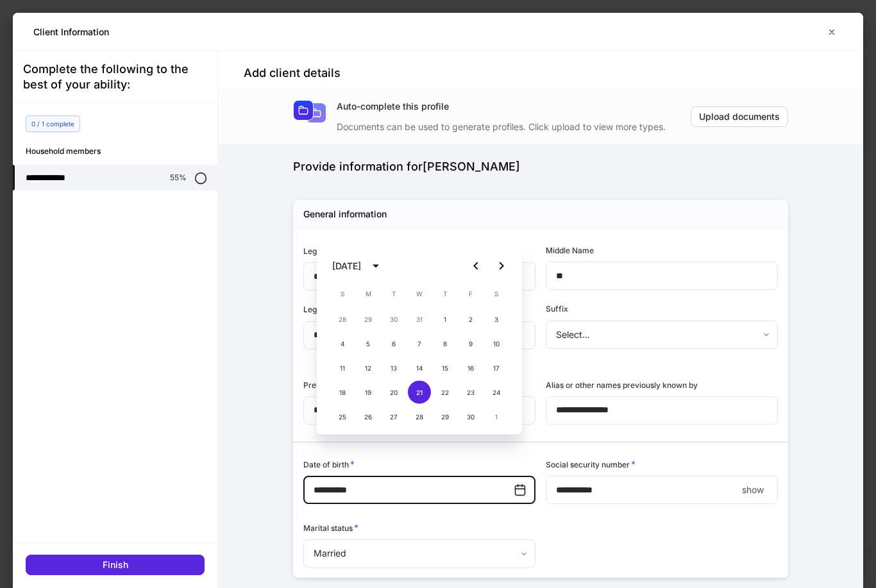 This screenshot has width=876, height=588. Describe the element at coordinates (115, 564) in the screenshot. I see `button: Finish` at that location.